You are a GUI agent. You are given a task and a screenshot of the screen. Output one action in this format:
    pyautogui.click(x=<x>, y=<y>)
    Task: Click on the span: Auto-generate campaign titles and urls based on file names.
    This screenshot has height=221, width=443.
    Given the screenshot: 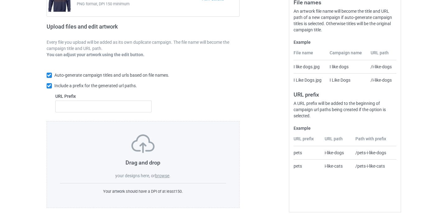 What is the action you would take?
    pyautogui.click(x=112, y=75)
    